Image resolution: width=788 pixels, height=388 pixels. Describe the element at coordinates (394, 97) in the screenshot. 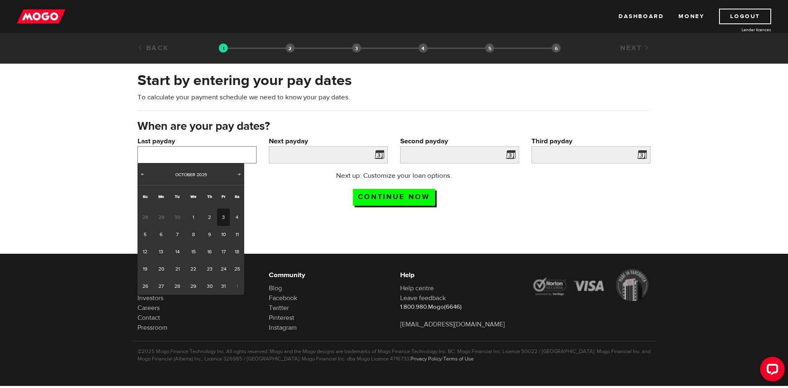

I see `p: To calculate your payment schedule we need to know your pay dates.` at that location.